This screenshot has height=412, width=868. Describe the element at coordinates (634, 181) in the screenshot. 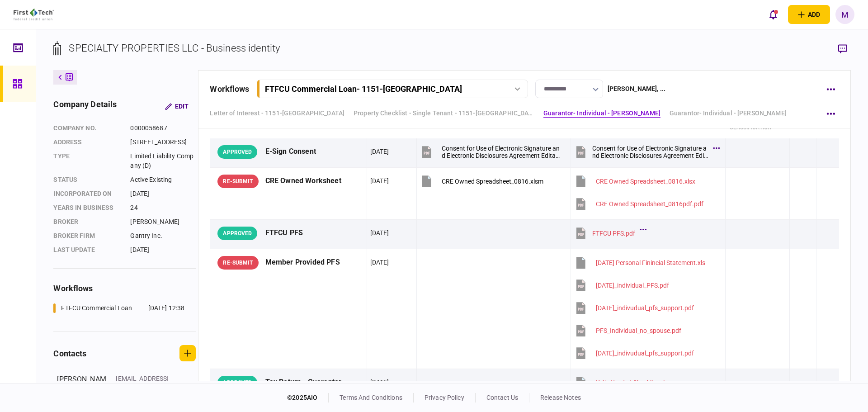

I see `button: CRE Owned Spreadsheet_0816.xlsx` at that location.